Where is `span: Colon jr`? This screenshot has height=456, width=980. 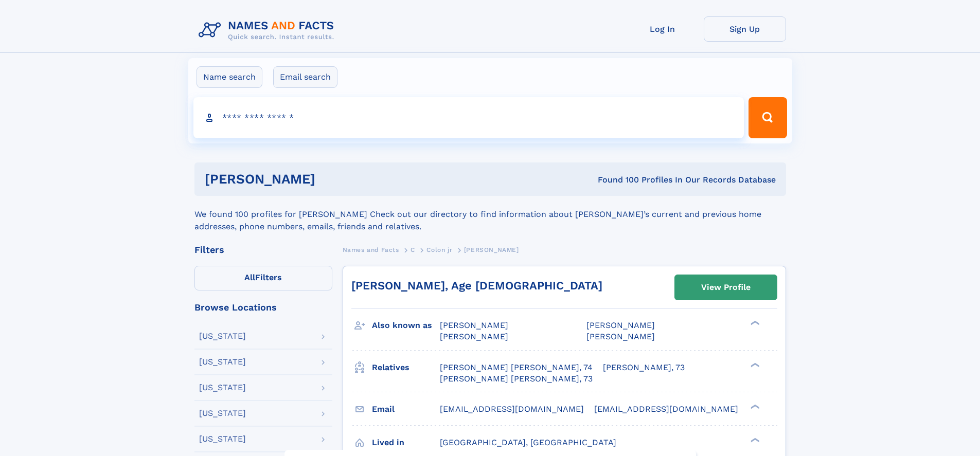 span: Colon jr is located at coordinates (440, 250).